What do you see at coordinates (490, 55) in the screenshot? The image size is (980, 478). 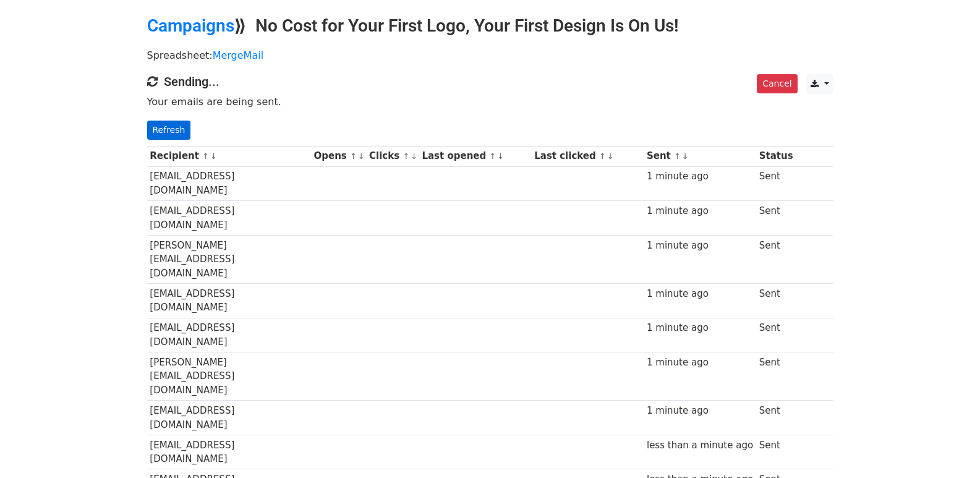 I see `p: Spreadsheet:` at bounding box center [490, 55].